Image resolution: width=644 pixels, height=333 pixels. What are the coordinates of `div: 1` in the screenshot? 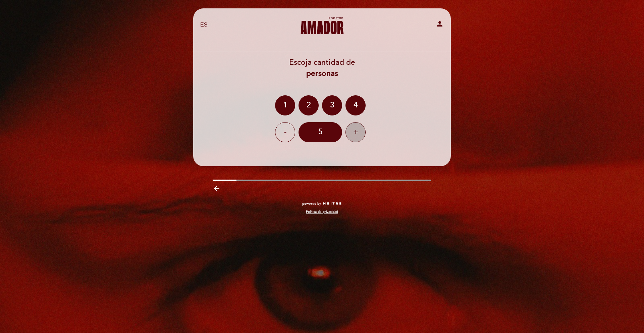 It's located at (285, 105).